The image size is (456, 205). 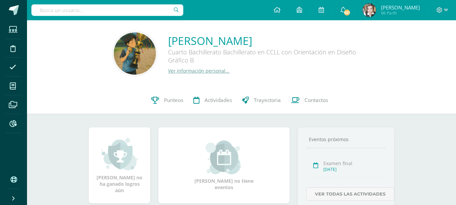 I want to click on a: Trayectoria, so click(x=261, y=100).